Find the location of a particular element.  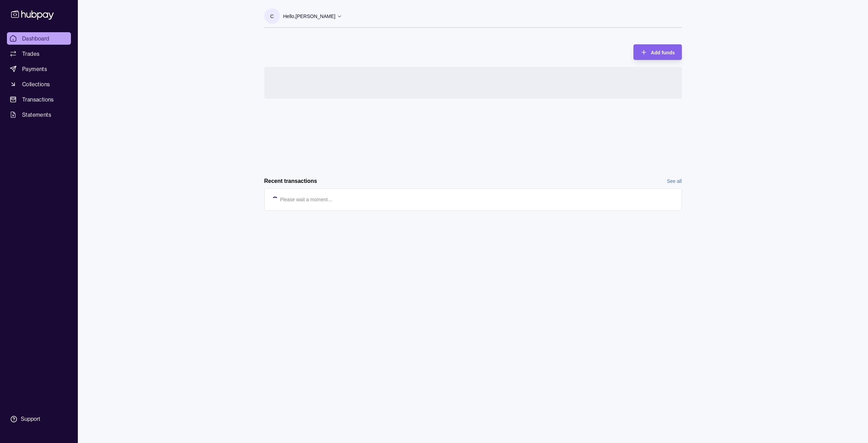

a: See all is located at coordinates (674, 181).